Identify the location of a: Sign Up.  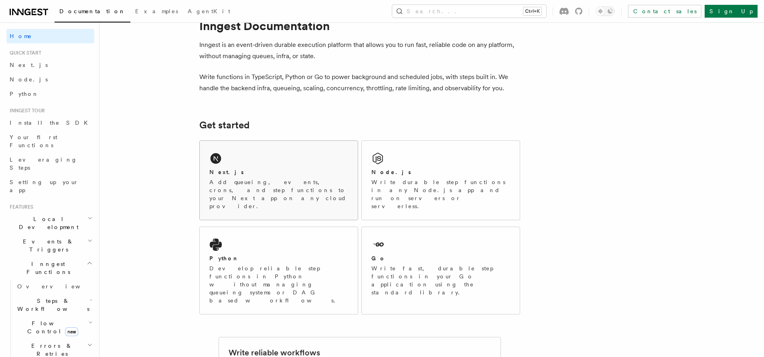
(731, 11).